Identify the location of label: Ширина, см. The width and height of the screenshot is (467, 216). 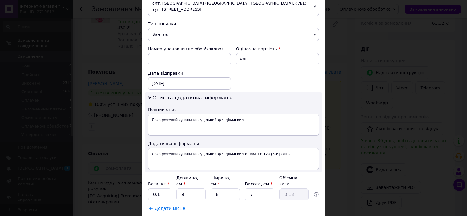
(220, 181).